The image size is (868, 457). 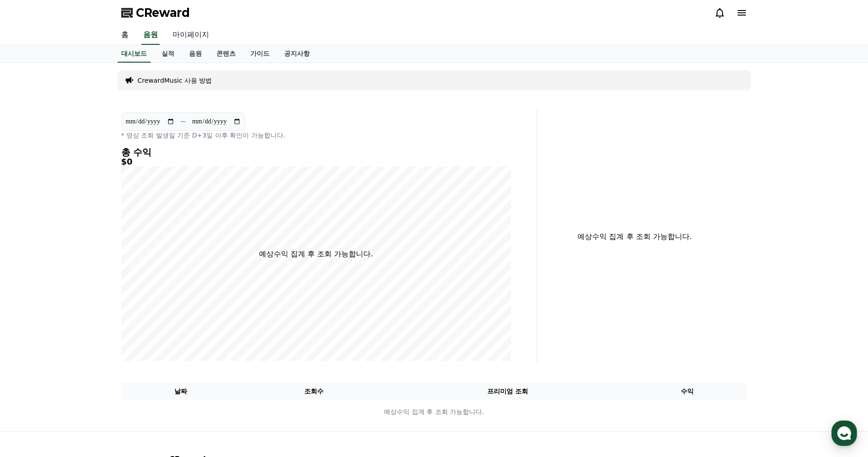 What do you see at coordinates (316, 135) in the screenshot?
I see `p: * 영상 조회 발생일 기준 D+3일 이후 확인이 가능합니다.` at bounding box center [316, 135].